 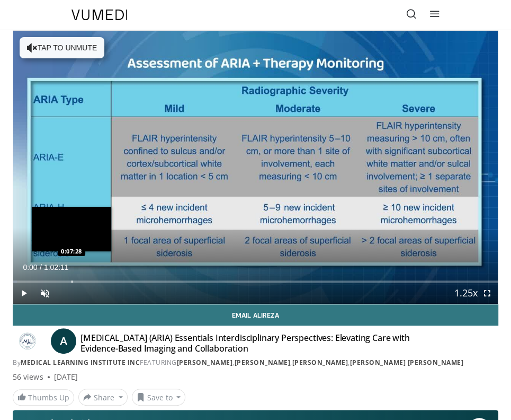 What do you see at coordinates (28, 377) in the screenshot?
I see `span: 56 views` at bounding box center [28, 377].